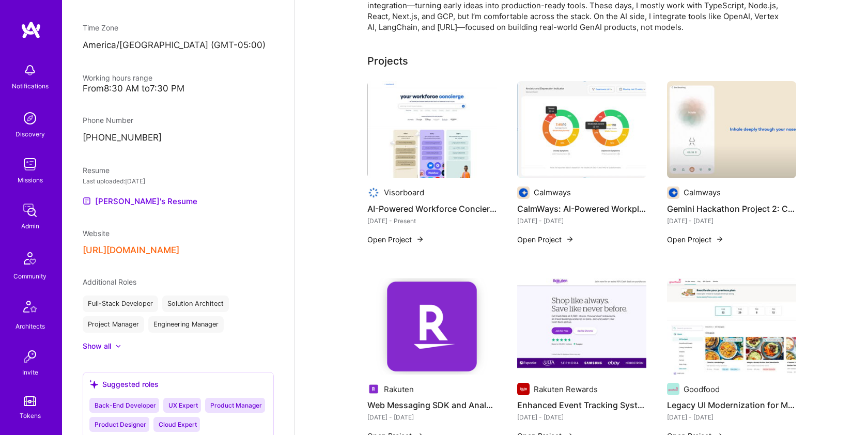 This screenshot has height=435, width=868. I want to click on div: Visorboard, so click(404, 192).